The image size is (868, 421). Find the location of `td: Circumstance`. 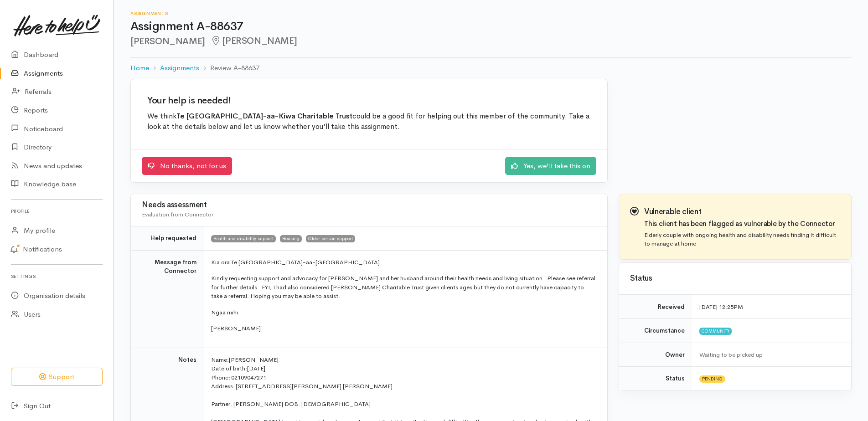

td: Circumstance is located at coordinates (655, 331).